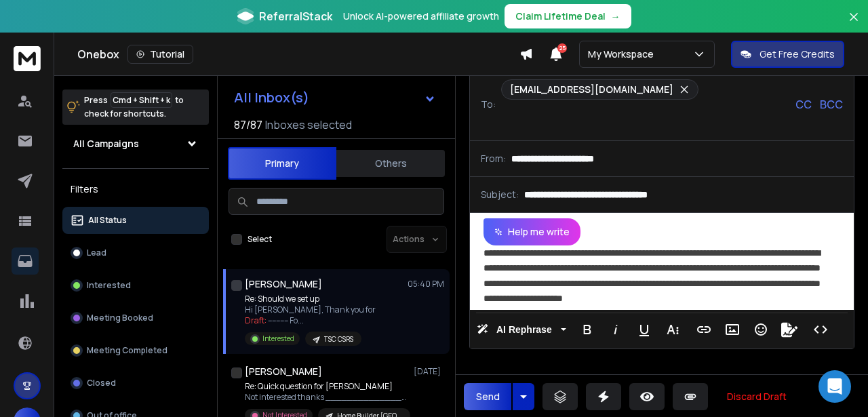 This screenshot has height=417, width=868. Describe the element at coordinates (255, 321) in the screenshot. I see `span: Draft:` at that location.